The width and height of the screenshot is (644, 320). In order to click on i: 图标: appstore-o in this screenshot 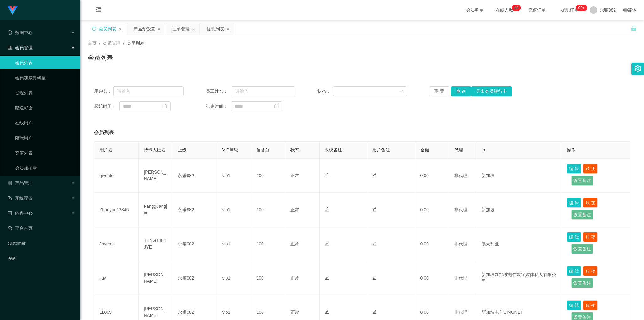, I will do `click(10, 183)`.